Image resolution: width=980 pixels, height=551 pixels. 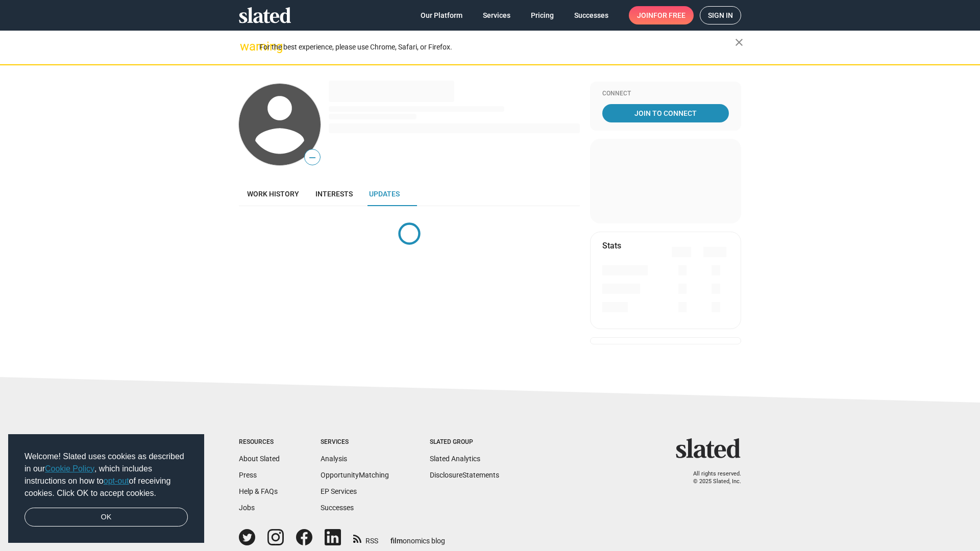 I want to click on a: RSS, so click(x=365, y=538).